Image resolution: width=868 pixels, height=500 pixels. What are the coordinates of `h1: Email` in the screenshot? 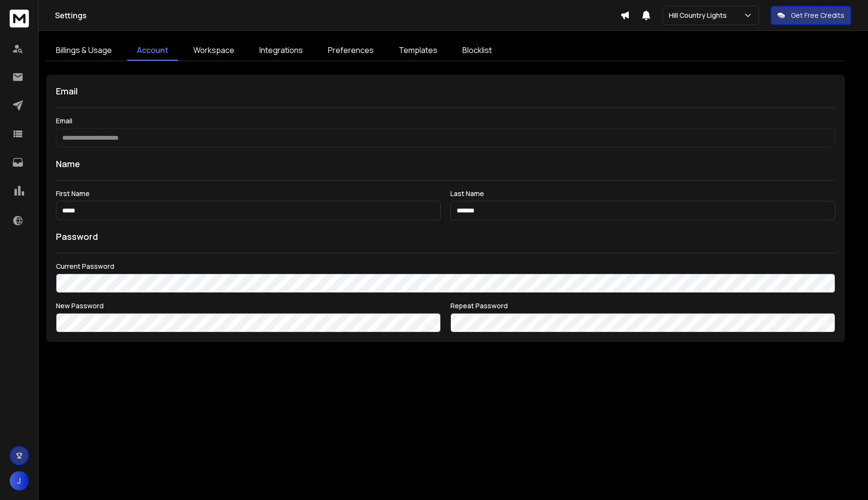 It's located at (445, 91).